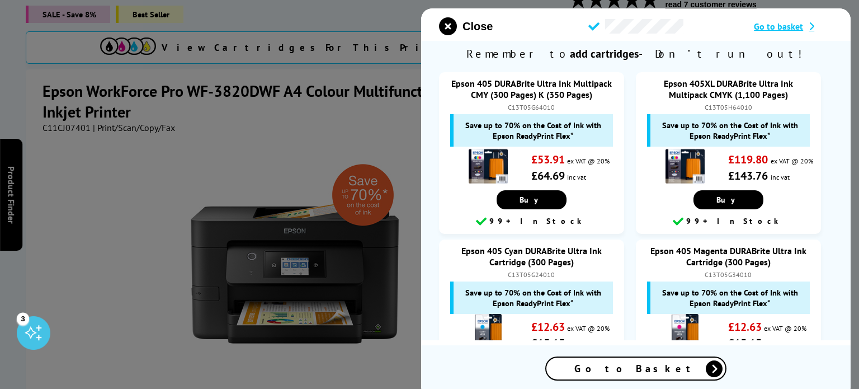 Image resolution: width=859 pixels, height=389 pixels. What do you see at coordinates (793, 26) in the screenshot?
I see `a: Go to basket` at bounding box center [793, 26].